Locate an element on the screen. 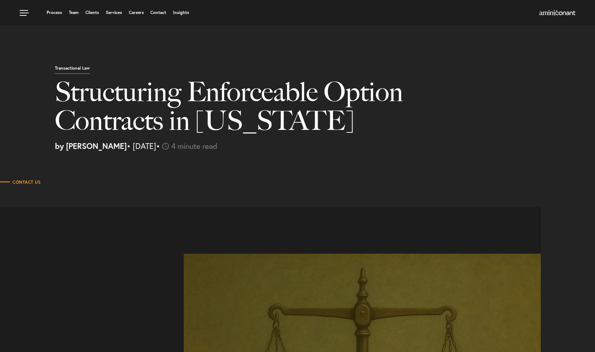 The height and width of the screenshot is (352, 595). a: Clients is located at coordinates (92, 13).